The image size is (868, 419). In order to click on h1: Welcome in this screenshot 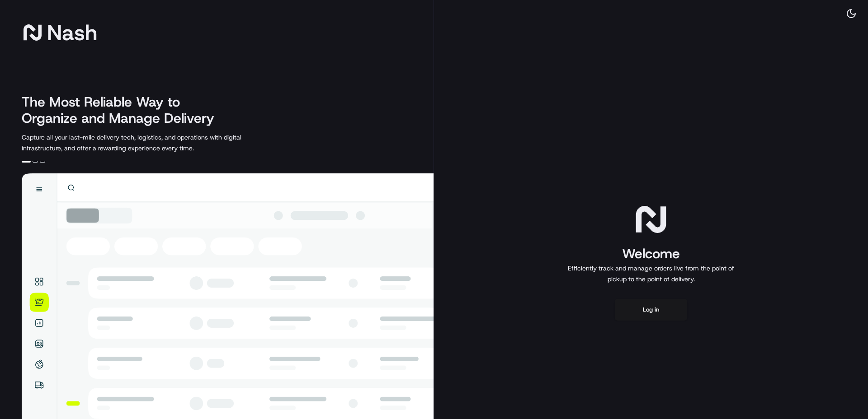, I will do `click(651, 254)`.